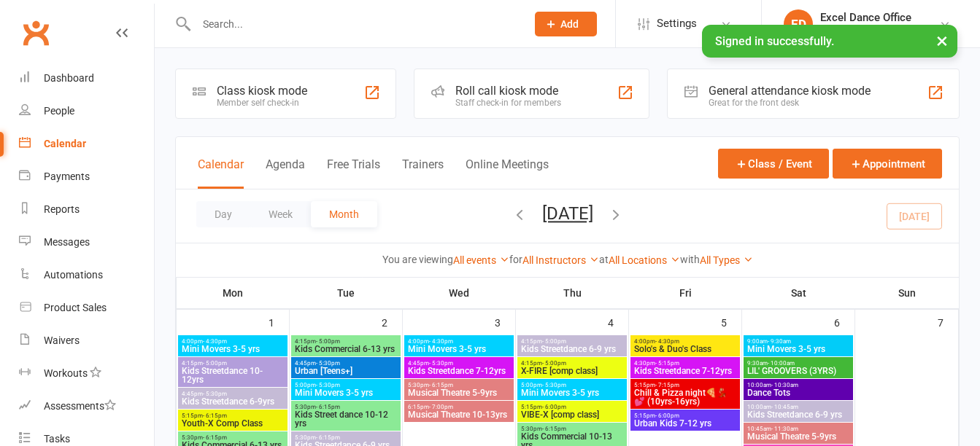 The width and height of the screenshot is (980, 446). I want to click on span: Signed in successfully., so click(775, 41).